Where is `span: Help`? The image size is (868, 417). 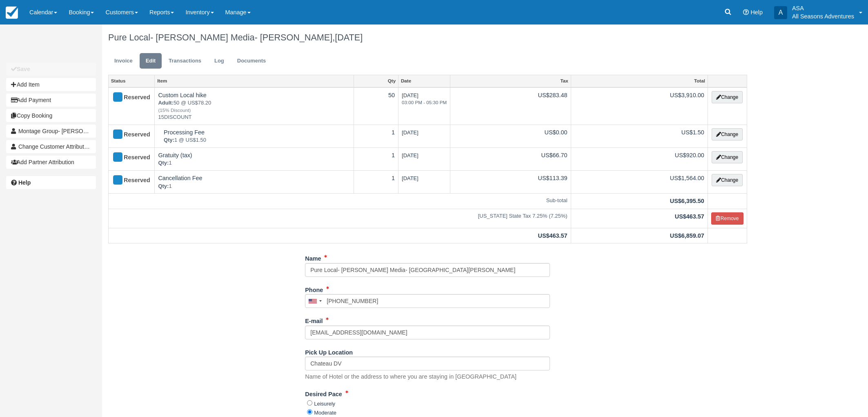
span: Help is located at coordinates (757, 12).